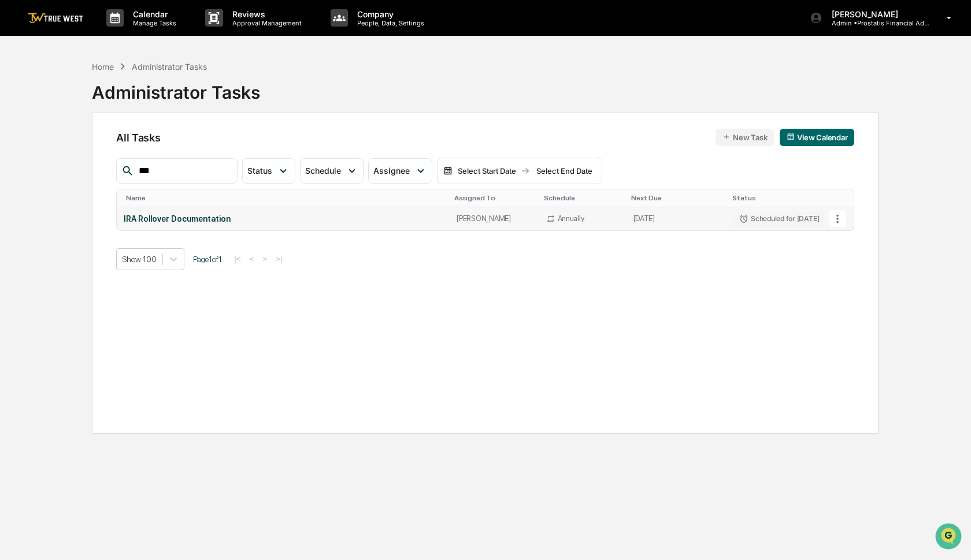 This screenshot has width=971, height=560. Describe the element at coordinates (115, 94) in the screenshot. I see `div: Start new chat` at that location.